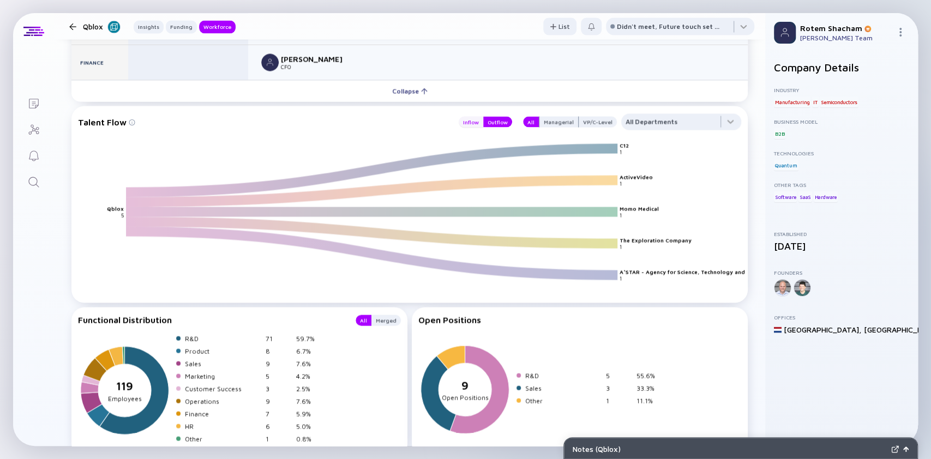 The width and height of the screenshot is (931, 459). What do you see at coordinates (598, 122) in the screenshot?
I see `div: VP/C-Level` at bounding box center [598, 122].